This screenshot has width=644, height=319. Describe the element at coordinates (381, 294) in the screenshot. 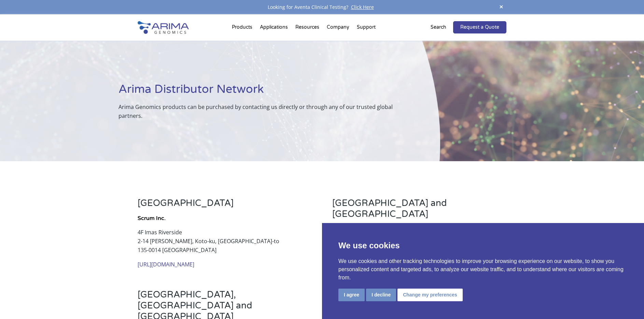

I see `button: I decline` at that location.